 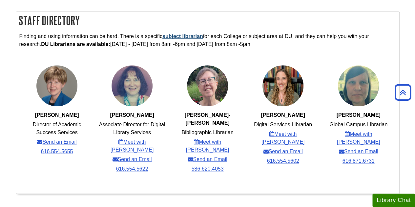 I want to click on a: 616.554.5655, so click(x=57, y=151).